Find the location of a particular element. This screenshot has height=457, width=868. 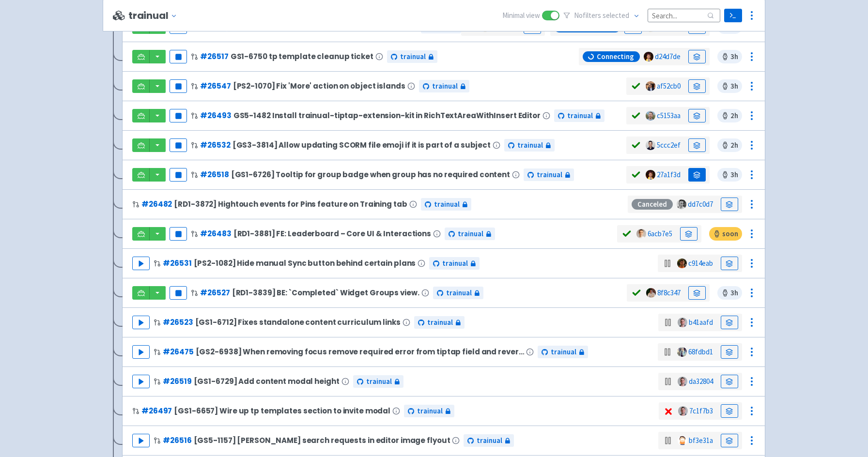

a: #26497 is located at coordinates (157, 410).